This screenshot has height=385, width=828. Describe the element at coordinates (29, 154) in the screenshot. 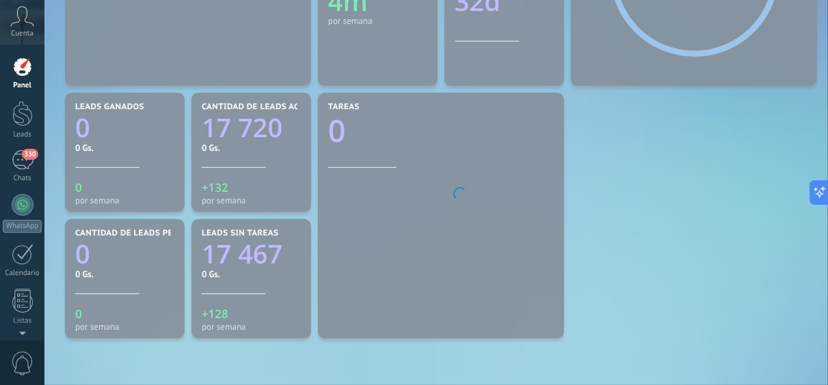

I see `span: 330` at that location.